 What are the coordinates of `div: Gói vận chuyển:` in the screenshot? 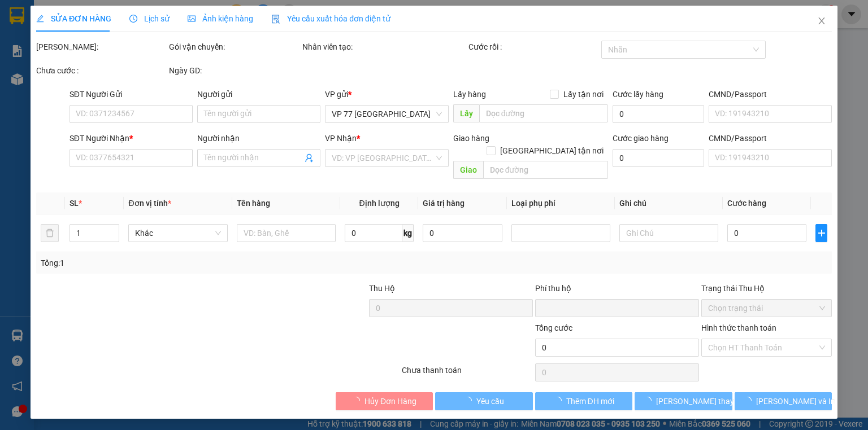 It's located at (234, 47).